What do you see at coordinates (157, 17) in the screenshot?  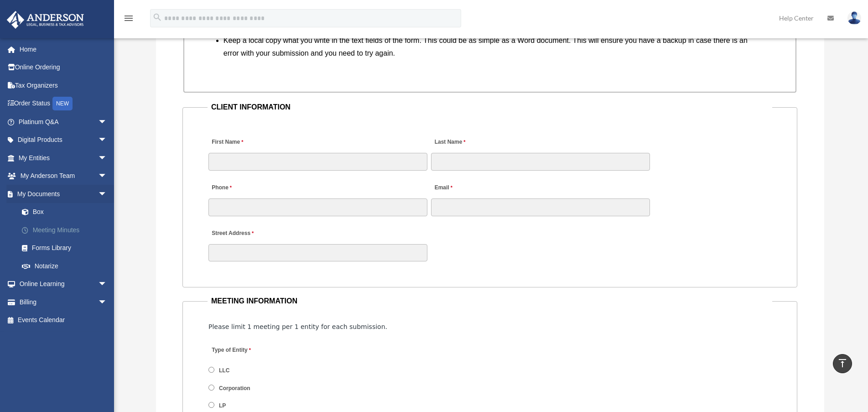 I see `i: search` at bounding box center [157, 17].